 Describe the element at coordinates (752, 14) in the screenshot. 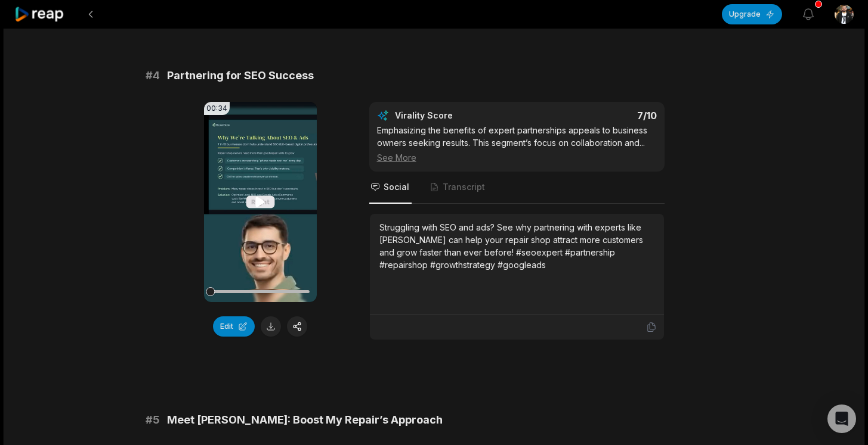

I see `button: Upgrade` at that location.